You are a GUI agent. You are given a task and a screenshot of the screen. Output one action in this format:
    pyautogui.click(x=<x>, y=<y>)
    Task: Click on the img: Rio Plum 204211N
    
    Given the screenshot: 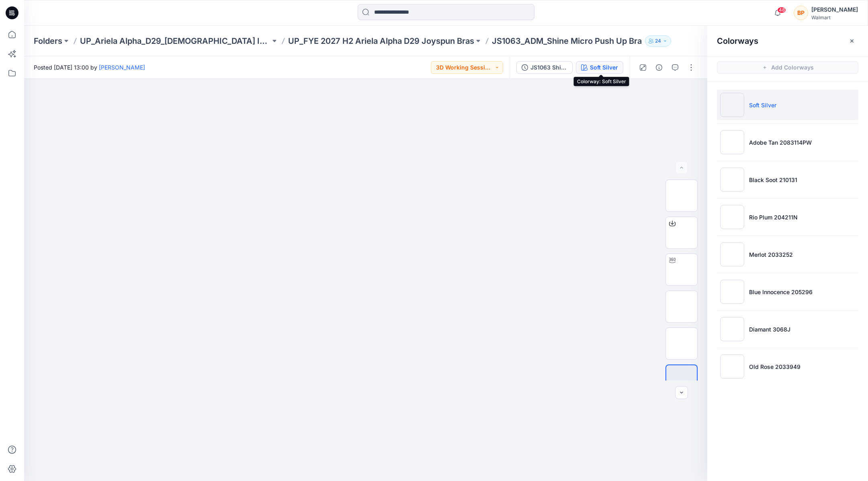 What is the action you would take?
    pyautogui.click(x=732, y=217)
    